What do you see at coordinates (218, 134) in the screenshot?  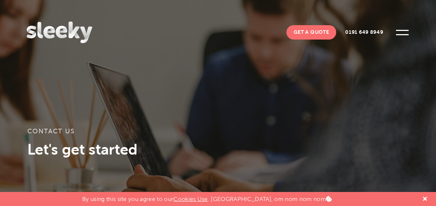 I see `h1: Contact Us` at bounding box center [218, 134].